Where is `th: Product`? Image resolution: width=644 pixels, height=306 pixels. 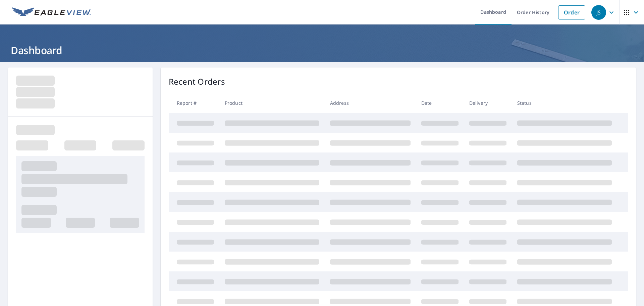
th: Product is located at coordinates (272, 103).